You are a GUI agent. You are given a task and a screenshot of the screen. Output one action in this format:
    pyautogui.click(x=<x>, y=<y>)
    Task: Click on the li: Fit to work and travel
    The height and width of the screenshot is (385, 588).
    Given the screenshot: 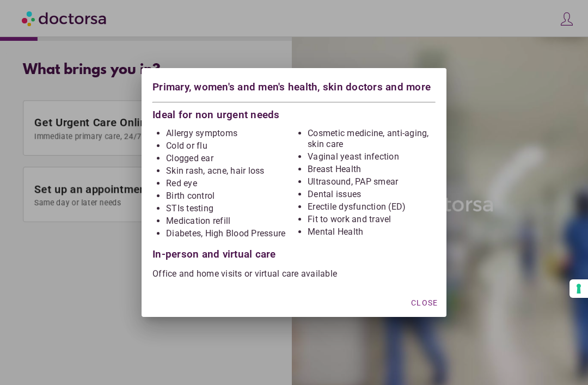 What is the action you would take?
    pyautogui.click(x=371, y=219)
    